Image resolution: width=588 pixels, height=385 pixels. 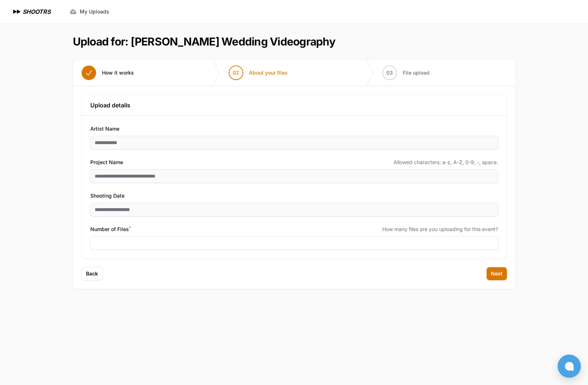 I want to click on span: Back, so click(x=91, y=274).